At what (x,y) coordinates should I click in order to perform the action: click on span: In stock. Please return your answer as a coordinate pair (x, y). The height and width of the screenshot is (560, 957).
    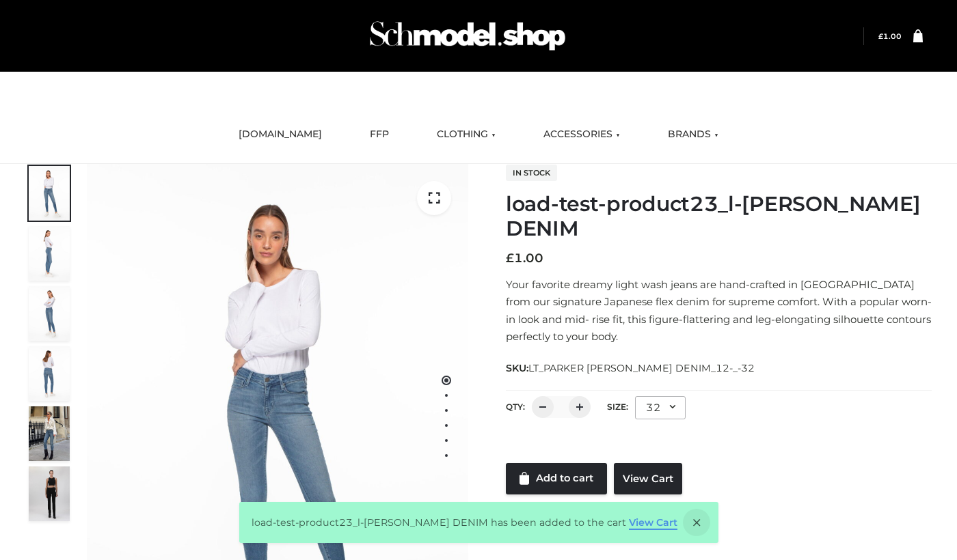
    Looking at the image, I should click on (531, 173).